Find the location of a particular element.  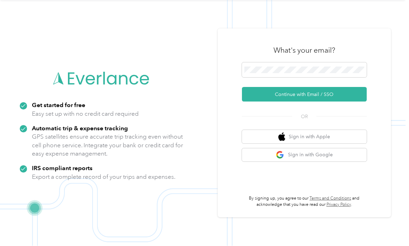

button: google logoSign in with Google is located at coordinates (304, 155).